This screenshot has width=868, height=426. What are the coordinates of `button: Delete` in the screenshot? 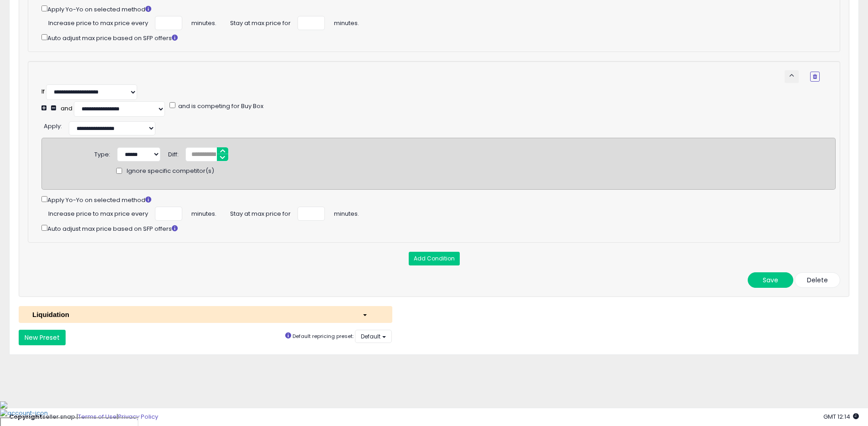 It's located at (818, 280).